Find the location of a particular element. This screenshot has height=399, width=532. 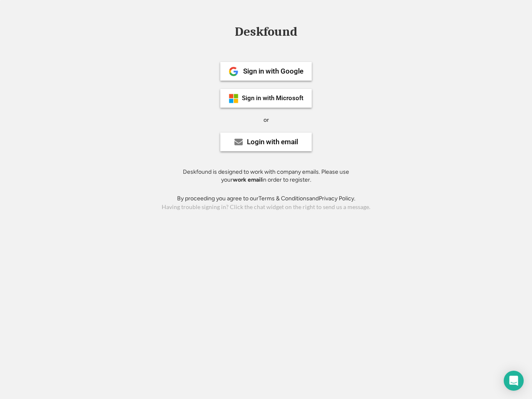

div: Sign in with Microsoft is located at coordinates (273, 98).